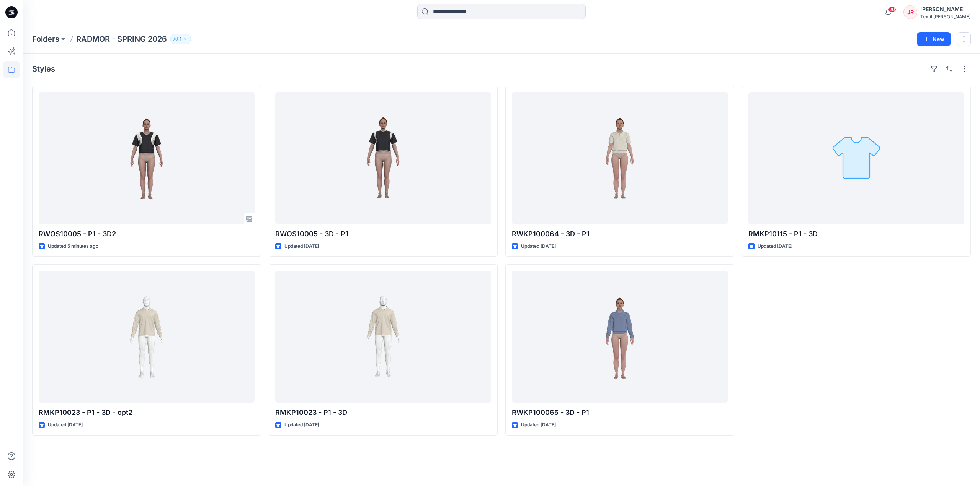 This screenshot has height=486, width=980. What do you see at coordinates (73, 246) in the screenshot?
I see `p: Updated 5 minutes ago` at bounding box center [73, 246].